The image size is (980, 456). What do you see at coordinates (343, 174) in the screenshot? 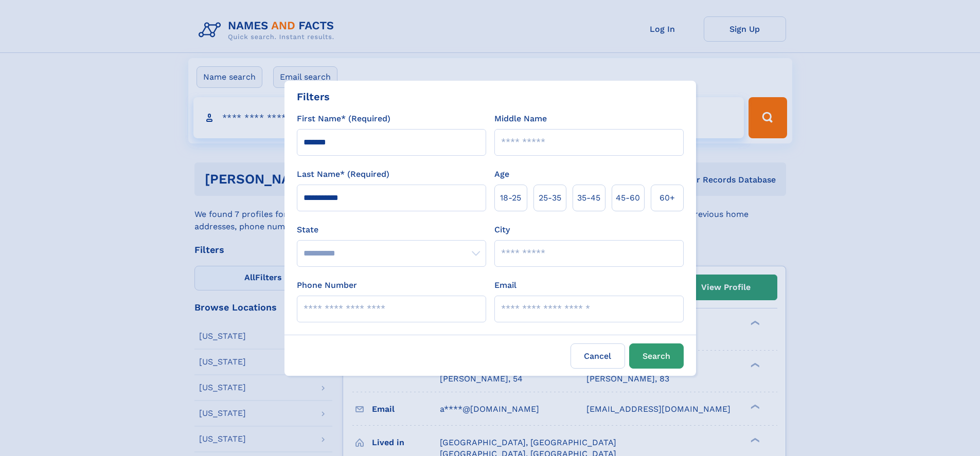
I see `label: Last Name* (Required)` at bounding box center [343, 174].